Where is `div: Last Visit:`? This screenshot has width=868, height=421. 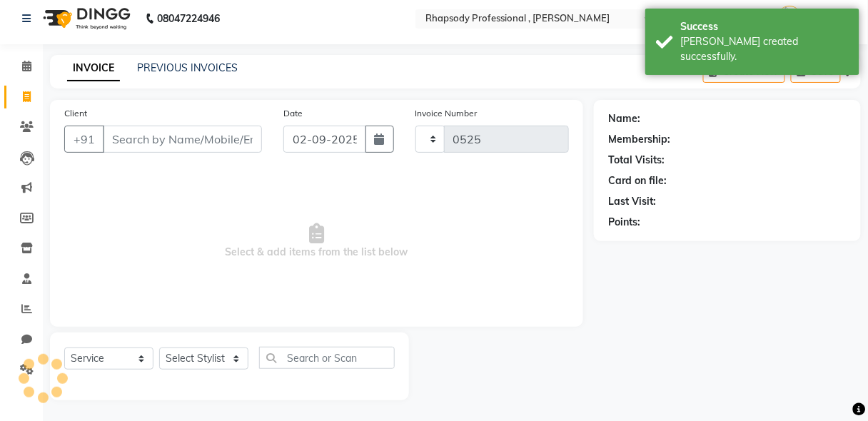 div: Last Visit: is located at coordinates (631, 202).